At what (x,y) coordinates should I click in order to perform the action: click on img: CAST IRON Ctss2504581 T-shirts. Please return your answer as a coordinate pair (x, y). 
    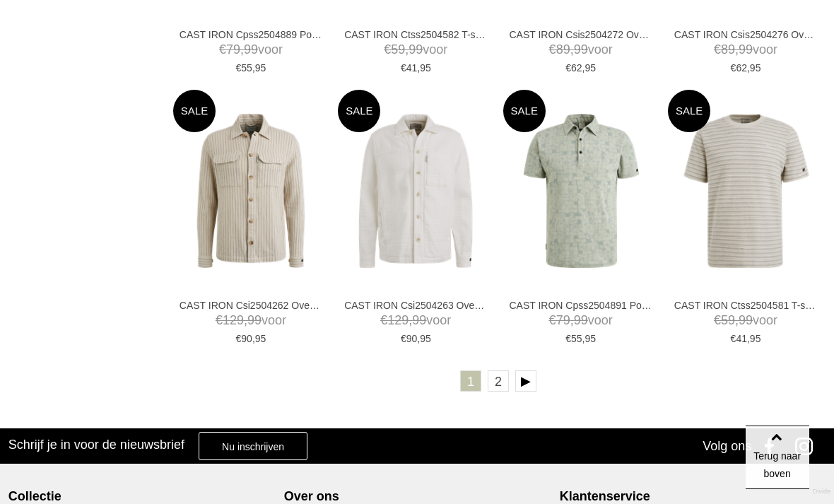
    Looking at the image, I should click on (746, 191).